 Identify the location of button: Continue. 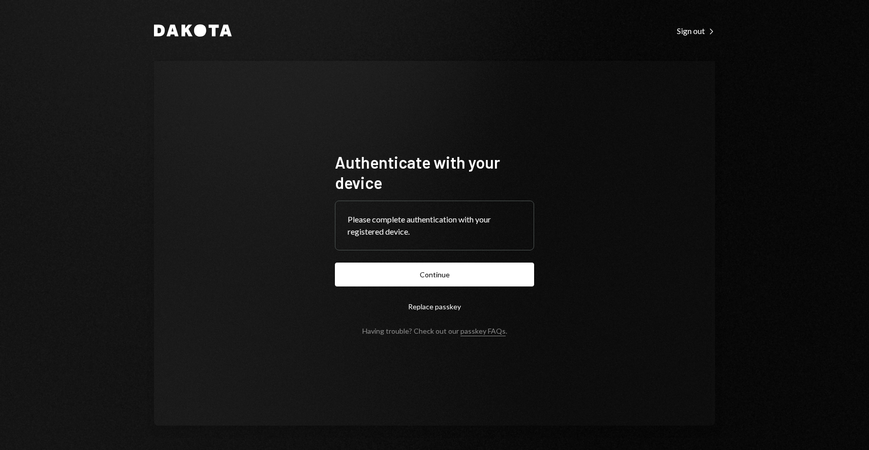
(434, 274).